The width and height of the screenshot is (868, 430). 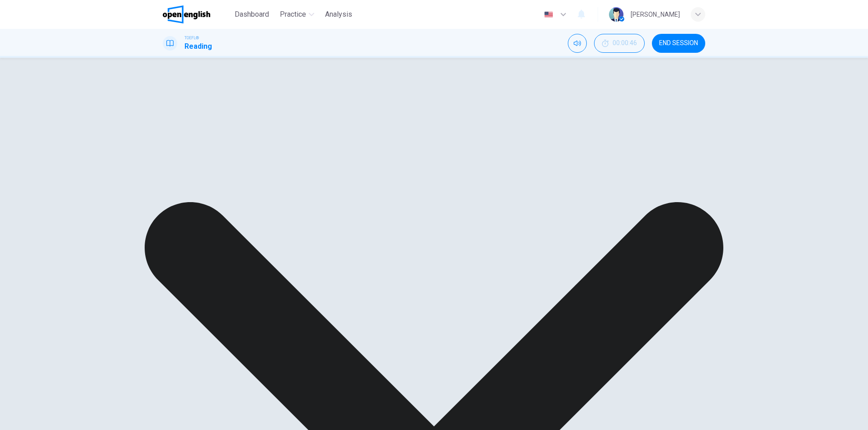 What do you see at coordinates (616, 15) in the screenshot?
I see `img: Profile picture` at bounding box center [616, 15].